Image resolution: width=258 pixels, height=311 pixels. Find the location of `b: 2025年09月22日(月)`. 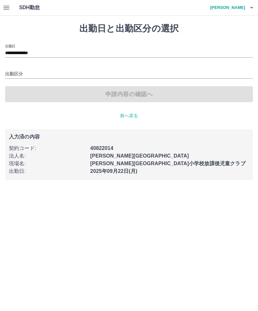

b: 2025年09月22日(月) is located at coordinates (114, 171).